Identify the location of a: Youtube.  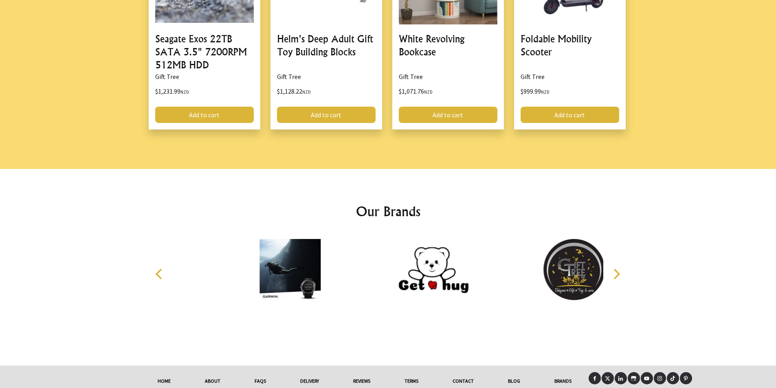
(647, 378).